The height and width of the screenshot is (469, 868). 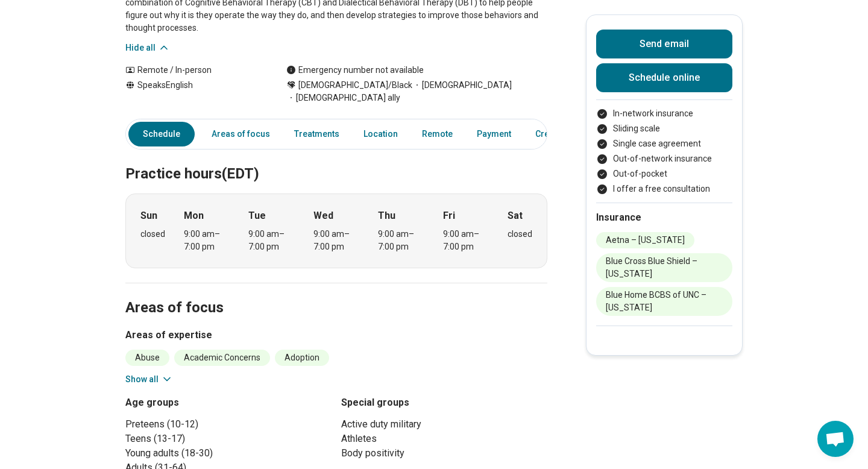 I want to click on li: Sliding scale, so click(x=664, y=128).